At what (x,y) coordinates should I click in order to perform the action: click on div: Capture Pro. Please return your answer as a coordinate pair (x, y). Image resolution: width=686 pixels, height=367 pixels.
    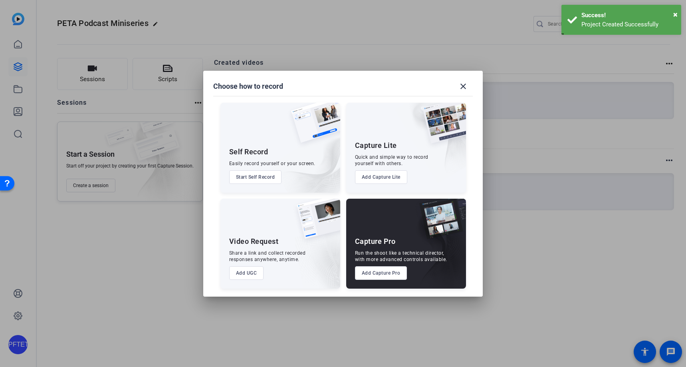
    Looking at the image, I should click on (375, 241).